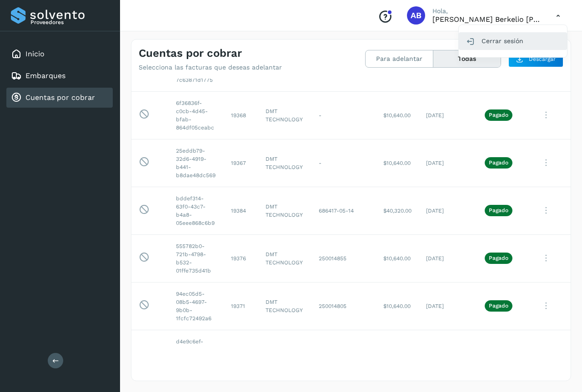 Image resolution: width=582 pixels, height=392 pixels. Describe the element at coordinates (35, 53) in the screenshot. I see `a: Inicio` at that location.